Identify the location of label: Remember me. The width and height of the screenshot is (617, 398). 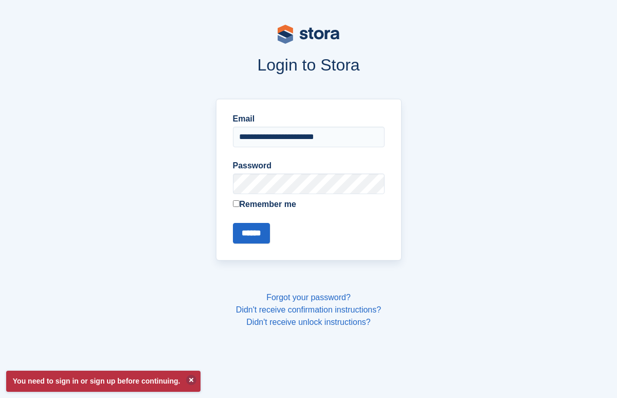
(309, 204).